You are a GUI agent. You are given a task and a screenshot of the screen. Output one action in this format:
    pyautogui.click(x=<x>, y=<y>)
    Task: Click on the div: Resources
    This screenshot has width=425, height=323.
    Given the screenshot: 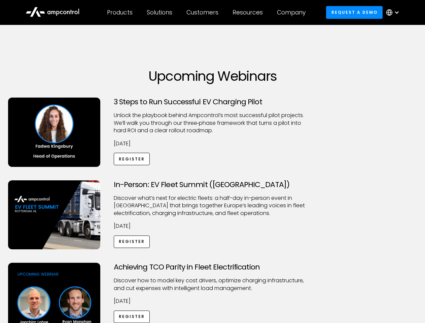 What is the action you would take?
    pyautogui.click(x=247, y=12)
    